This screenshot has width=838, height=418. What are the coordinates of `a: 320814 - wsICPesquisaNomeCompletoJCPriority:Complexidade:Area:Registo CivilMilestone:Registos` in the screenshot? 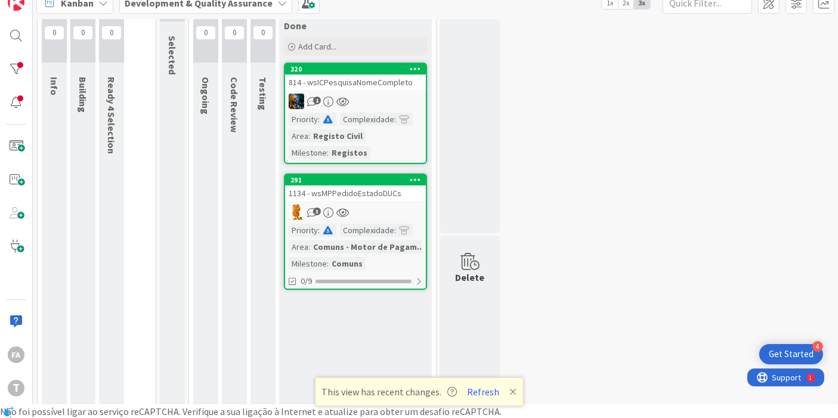 It's located at (356, 113).